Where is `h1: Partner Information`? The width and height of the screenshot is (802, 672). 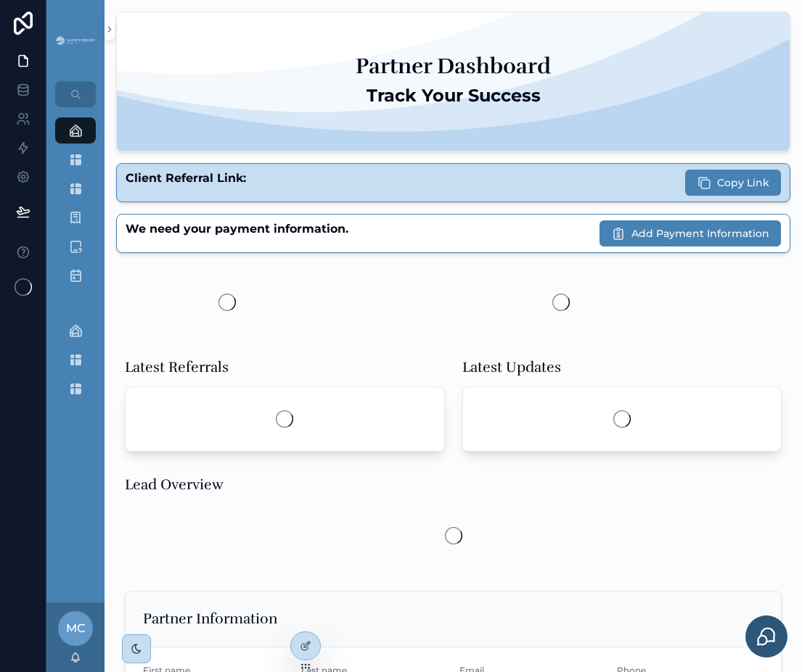 h1: Partner Information is located at coordinates (453, 620).